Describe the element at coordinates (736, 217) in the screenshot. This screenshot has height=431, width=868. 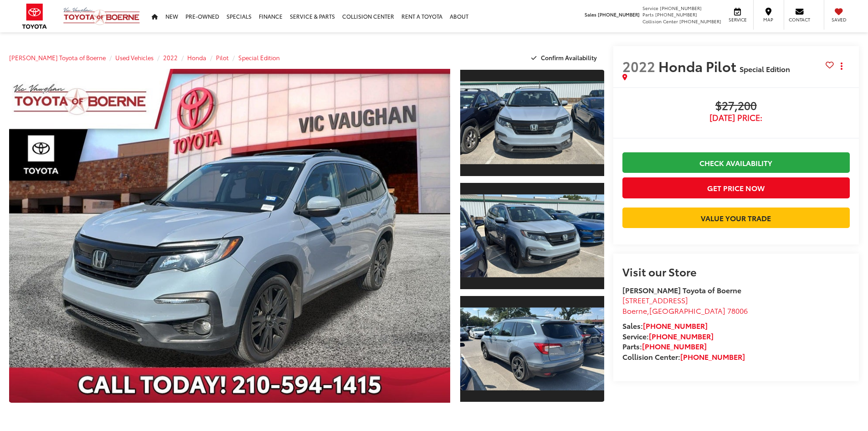
I see `a: Value Your Trade` at that location.